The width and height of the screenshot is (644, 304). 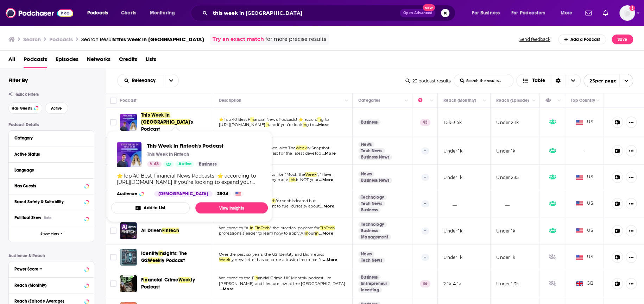 I want to click on span: 43, so click(x=156, y=164).